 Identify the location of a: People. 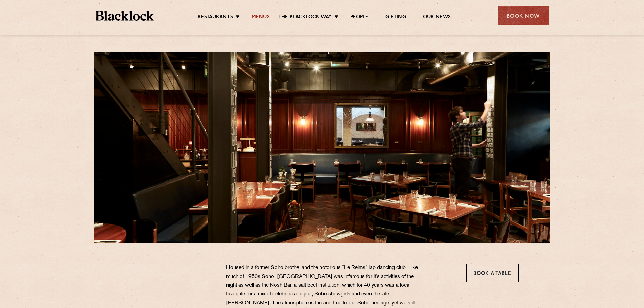
(359, 18).